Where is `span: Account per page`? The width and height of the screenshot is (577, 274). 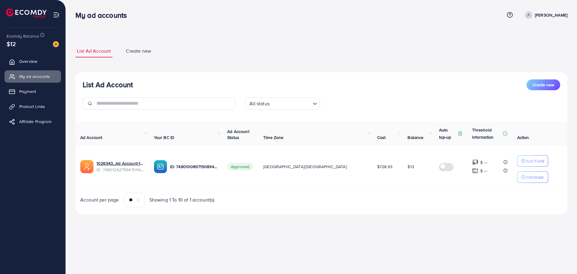 span: Account per page is located at coordinates (99, 199).